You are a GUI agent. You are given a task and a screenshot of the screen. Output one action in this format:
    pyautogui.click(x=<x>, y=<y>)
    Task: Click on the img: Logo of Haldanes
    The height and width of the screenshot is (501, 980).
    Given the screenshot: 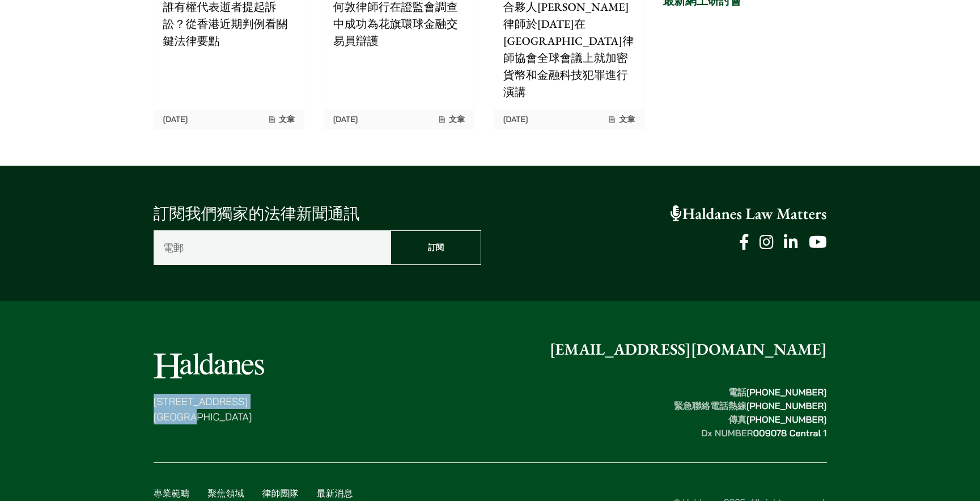 What is the action you would take?
    pyautogui.click(x=208, y=365)
    